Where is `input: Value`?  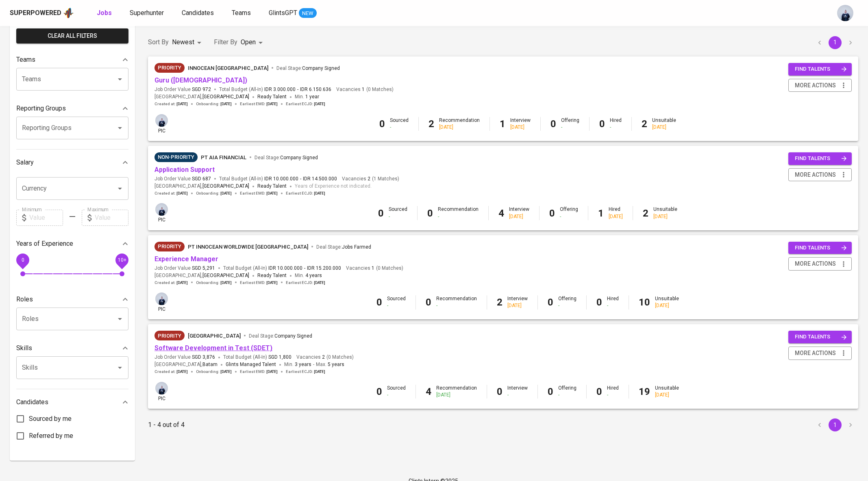 input: Value is located at coordinates (46, 218).